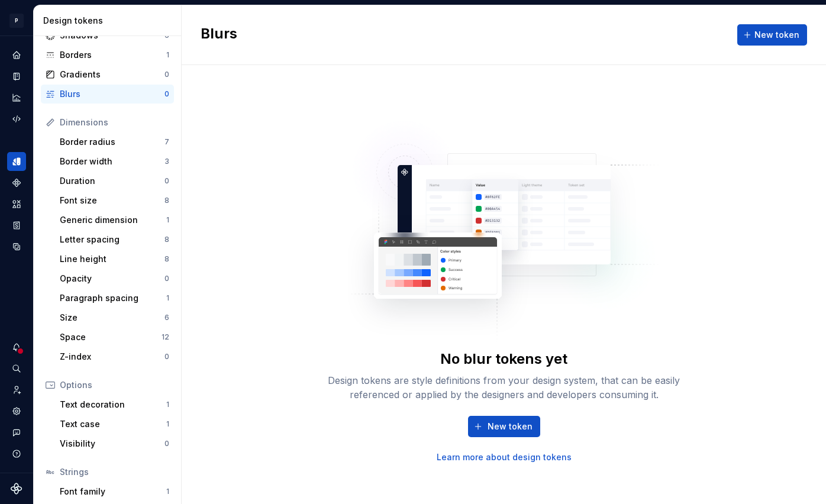 This screenshot has width=826, height=504. What do you see at coordinates (112, 94) in the screenshot?
I see `div: Blurs` at bounding box center [112, 94].